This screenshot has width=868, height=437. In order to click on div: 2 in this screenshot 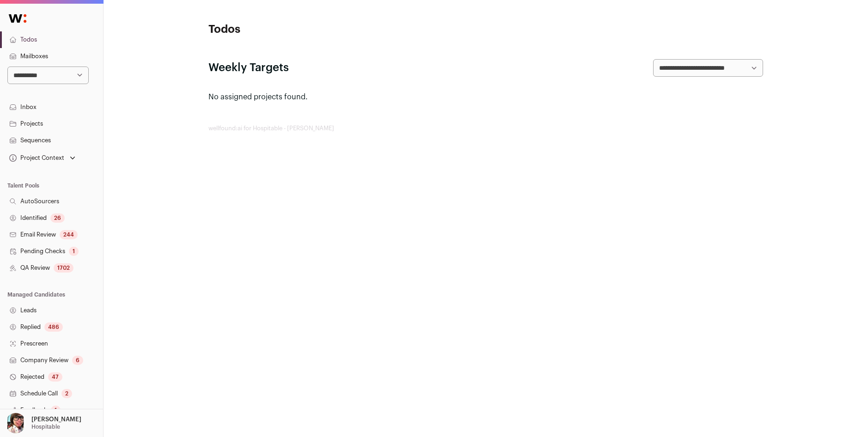, I will do `click(67, 393)`.